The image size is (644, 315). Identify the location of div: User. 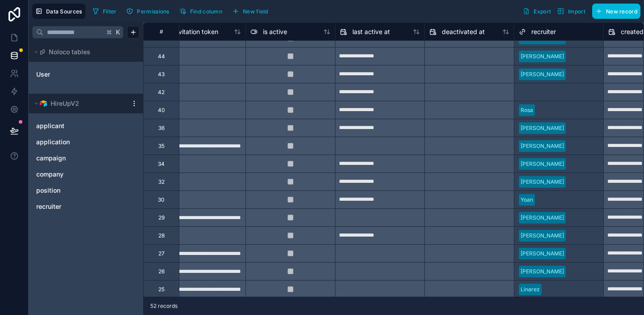
(86, 74).